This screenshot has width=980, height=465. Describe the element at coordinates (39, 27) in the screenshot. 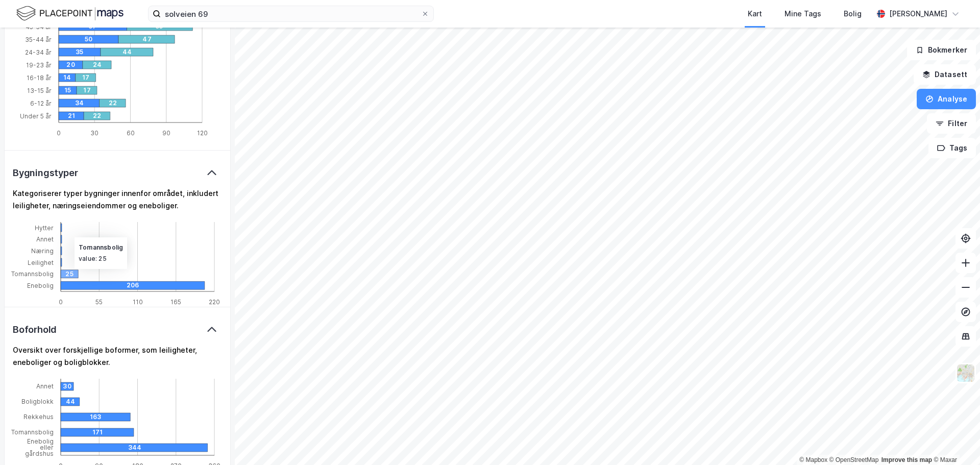

I see `tspan: 45-54 år` at that location.